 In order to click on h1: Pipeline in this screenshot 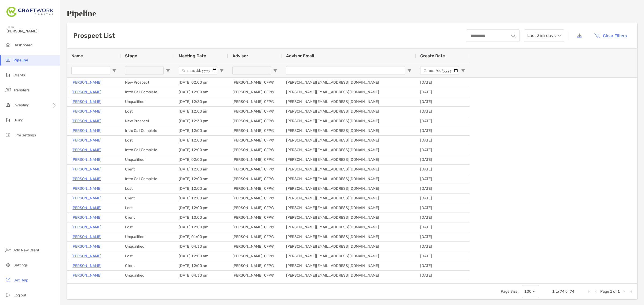, I will do `click(352, 14)`.